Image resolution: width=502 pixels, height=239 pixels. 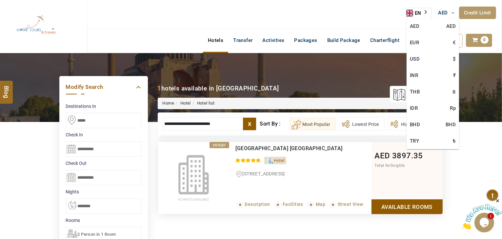 What do you see at coordinates (159, 88) in the screenshot?
I see `b: 1` at bounding box center [159, 88].